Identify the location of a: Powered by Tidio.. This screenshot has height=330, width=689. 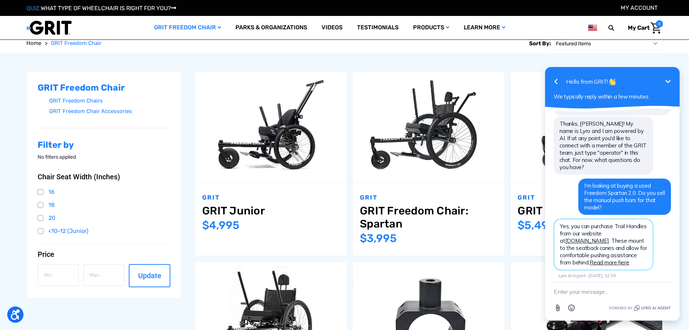
(104, 248).